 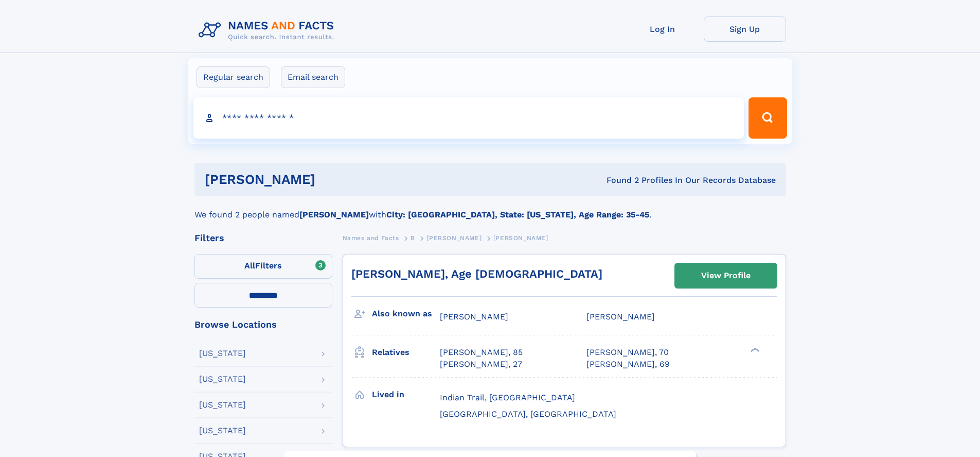 What do you see at coordinates (264, 238) in the screenshot?
I see `div: Filters` at bounding box center [264, 238].